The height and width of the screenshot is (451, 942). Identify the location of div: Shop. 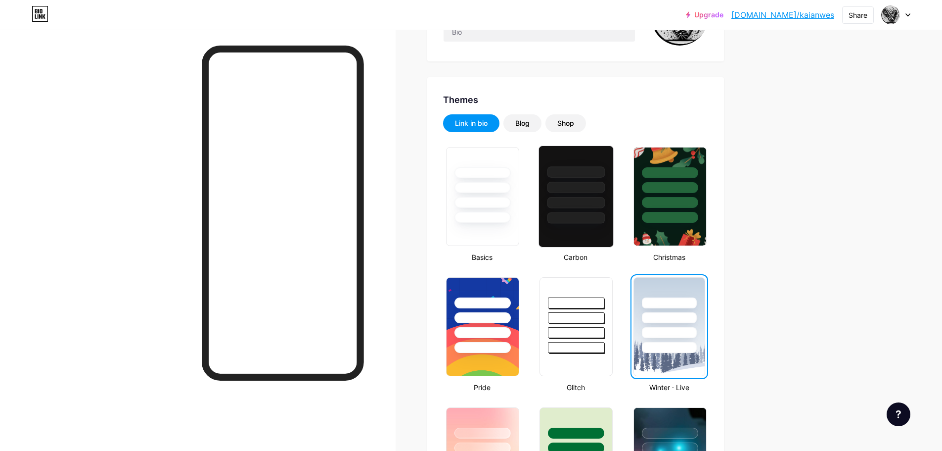
(566, 123).